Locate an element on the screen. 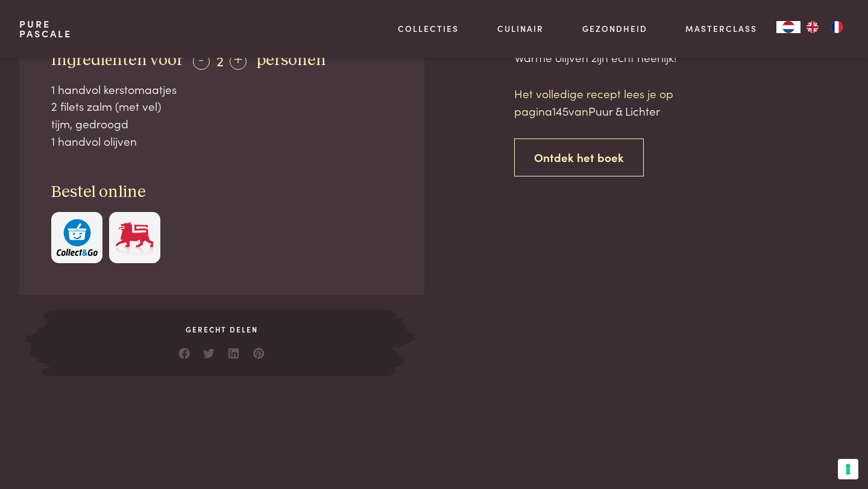 Image resolution: width=868 pixels, height=489 pixels. a: EN is located at coordinates (813, 27).